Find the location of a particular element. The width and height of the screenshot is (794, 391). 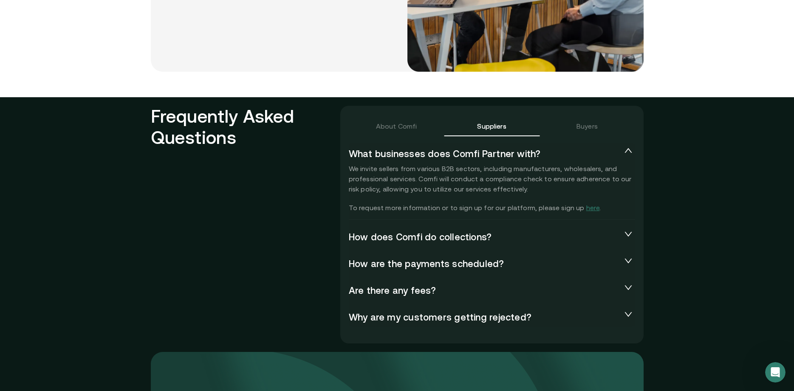

span: Are there any fees? is located at coordinates (485, 290).